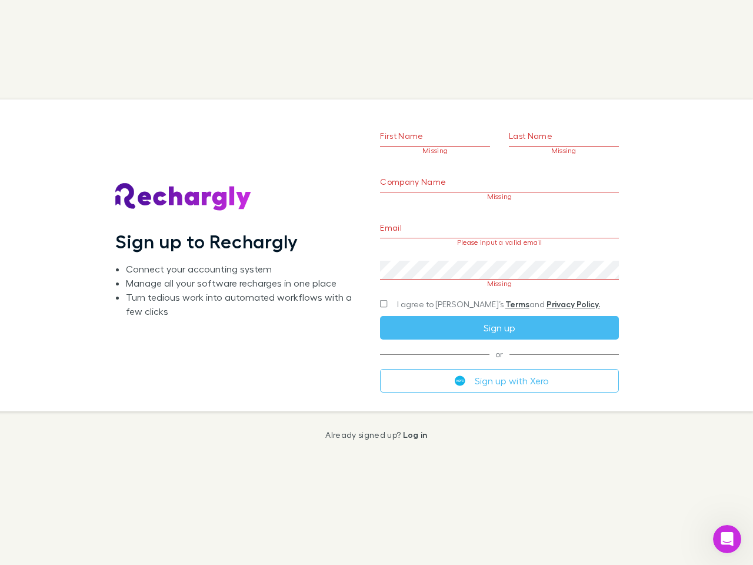  What do you see at coordinates (499, 381) in the screenshot?
I see `button: Sign up with Xero` at bounding box center [499, 381].